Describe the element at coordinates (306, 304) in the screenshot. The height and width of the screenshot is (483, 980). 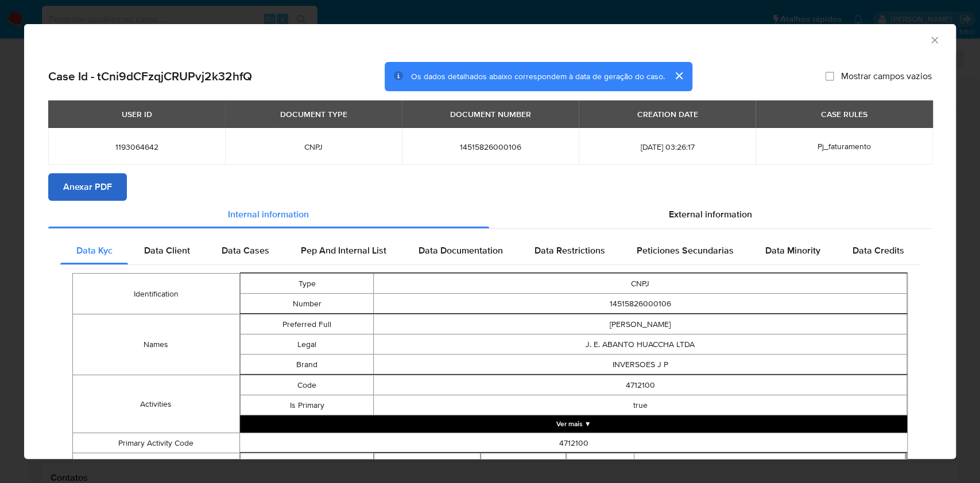
I see `td: Number` at that location.